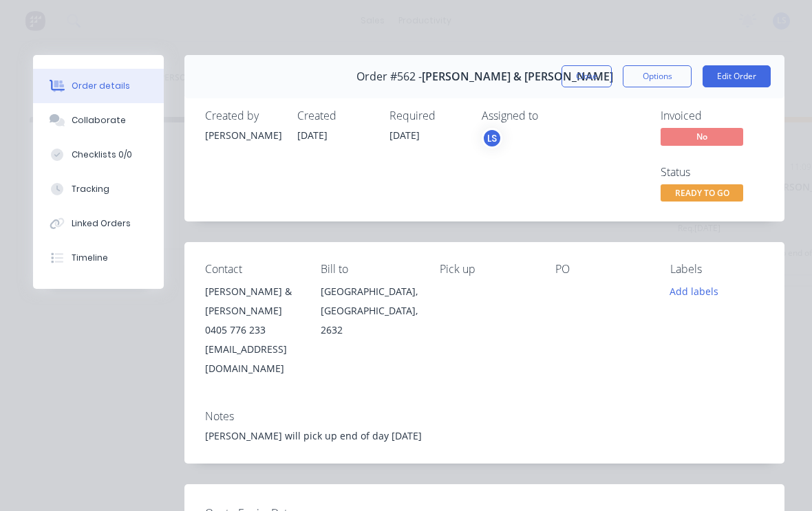 This screenshot has height=511, width=812. I want to click on button: READY TO GO, so click(702, 195).